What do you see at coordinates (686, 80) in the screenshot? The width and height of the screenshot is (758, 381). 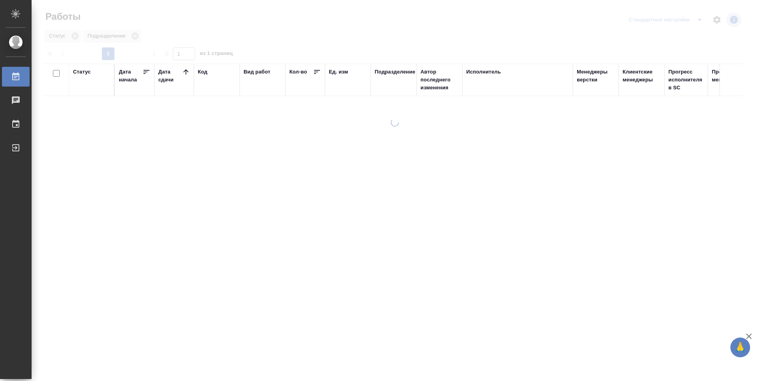 I see `div: Прогресс исполнителя в SC` at bounding box center [686, 80].